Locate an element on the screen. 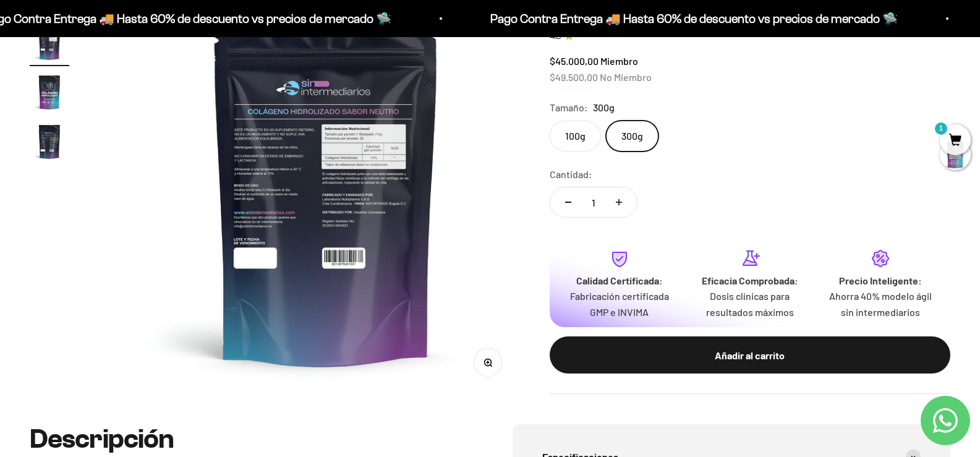  label: Cantidad: is located at coordinates (570, 174).